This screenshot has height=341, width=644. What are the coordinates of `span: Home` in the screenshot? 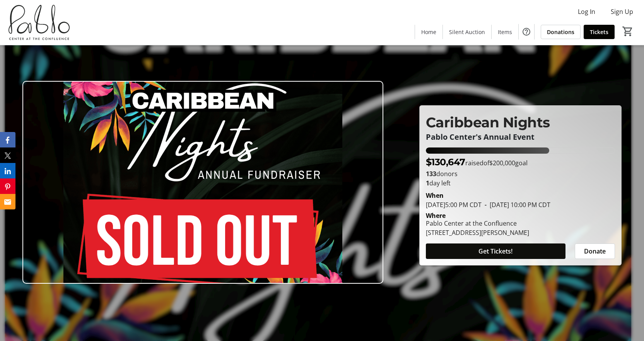 It's located at (429, 32).